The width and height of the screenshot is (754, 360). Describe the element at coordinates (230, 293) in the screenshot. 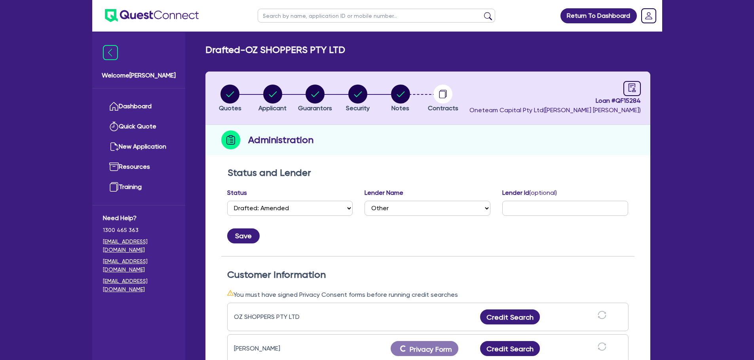

I see `span: warning` at that location.